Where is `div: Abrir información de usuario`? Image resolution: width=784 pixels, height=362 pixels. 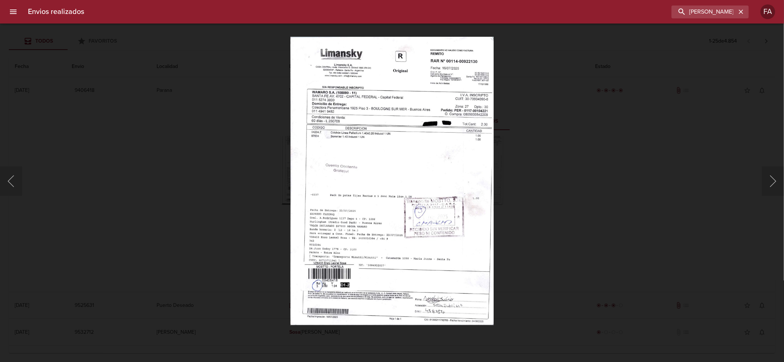 div: Abrir información de usuario is located at coordinates (767, 12).